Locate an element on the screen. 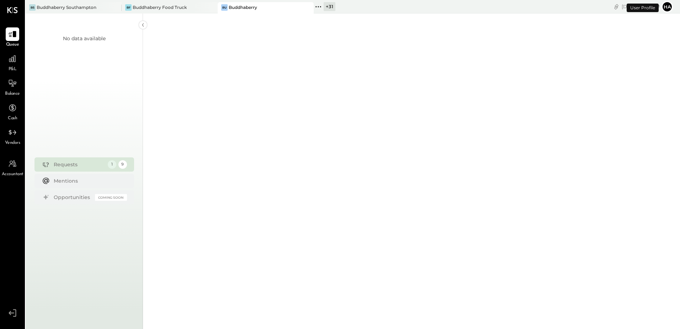 The width and height of the screenshot is (680, 329). div: 9 is located at coordinates (123, 164).